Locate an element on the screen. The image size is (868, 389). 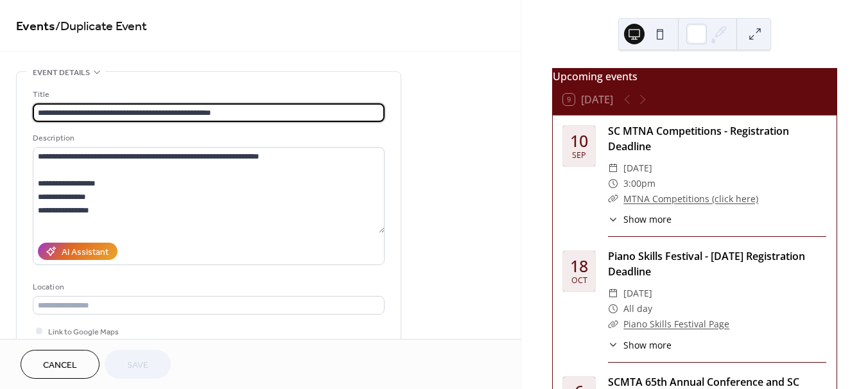
div: Description is located at coordinates (207, 138).